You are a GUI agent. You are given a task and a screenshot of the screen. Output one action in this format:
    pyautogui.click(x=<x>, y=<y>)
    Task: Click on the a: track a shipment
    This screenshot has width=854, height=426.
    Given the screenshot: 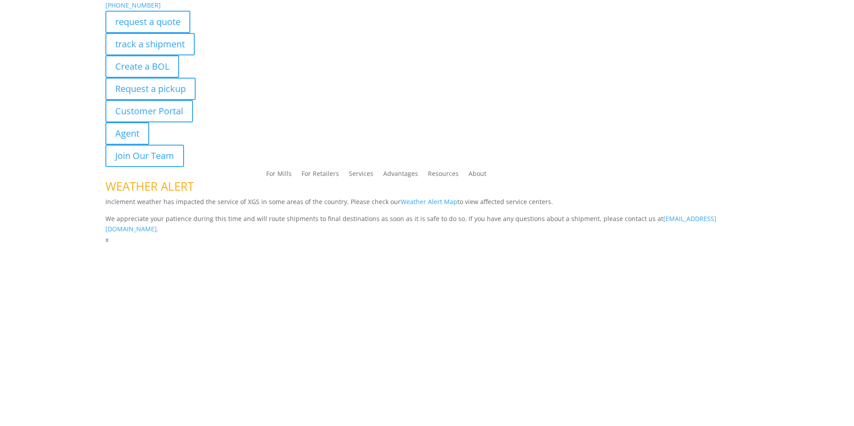 What is the action you would take?
    pyautogui.click(x=150, y=44)
    